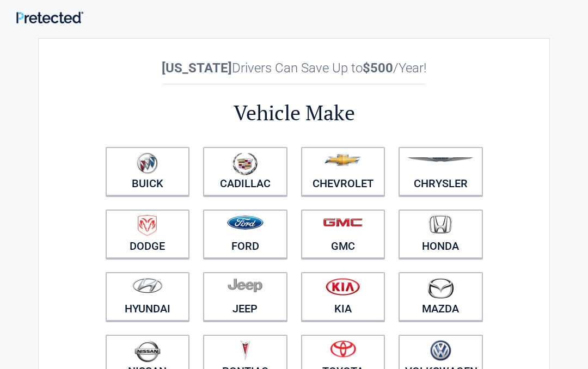  Describe the element at coordinates (343, 222) in the screenshot. I see `img: gmc` at that location.